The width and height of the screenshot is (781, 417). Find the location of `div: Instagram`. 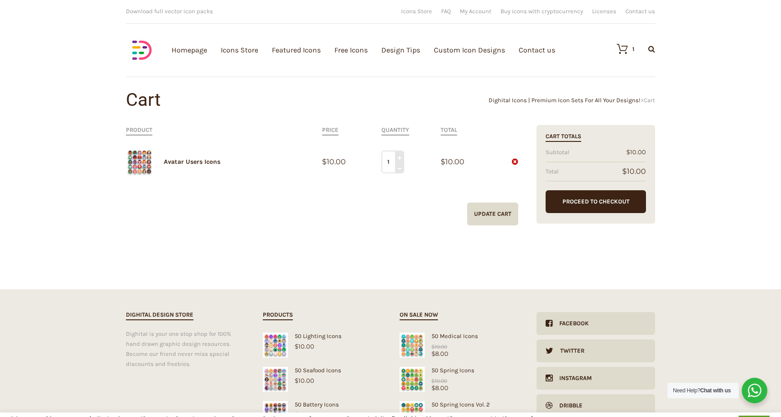

div: Instagram is located at coordinates (572, 378).